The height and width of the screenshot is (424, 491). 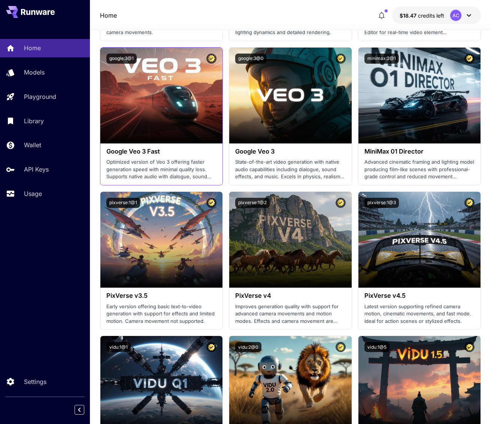 What do you see at coordinates (79, 410) in the screenshot?
I see `button: Collapse sidebar` at bounding box center [79, 410].